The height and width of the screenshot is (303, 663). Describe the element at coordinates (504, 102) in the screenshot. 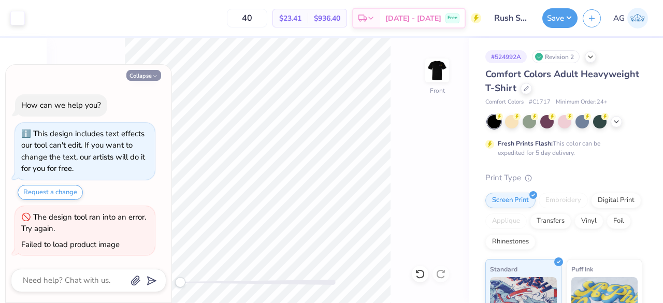

I see `span: Comfort Colors` at that location.